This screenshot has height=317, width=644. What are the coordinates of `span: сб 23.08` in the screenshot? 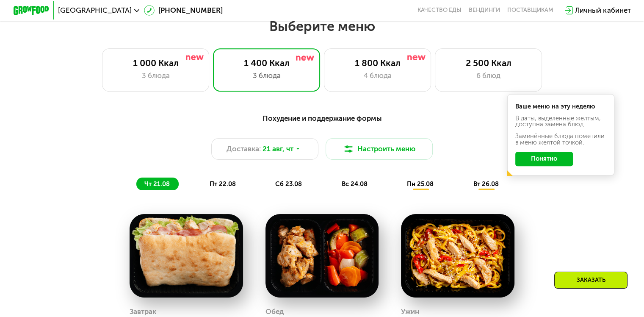 It's located at (288, 184).